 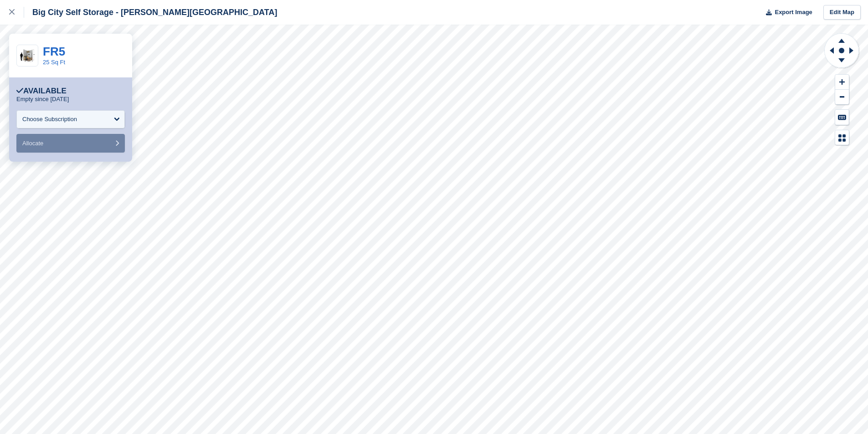 I want to click on div: Choose Subscription, so click(x=49, y=119).